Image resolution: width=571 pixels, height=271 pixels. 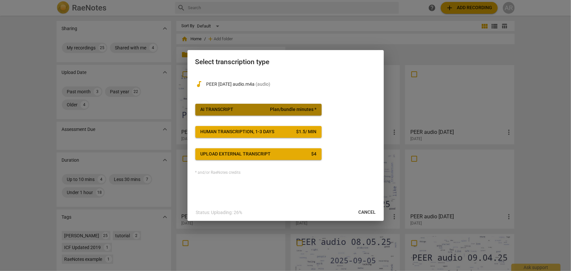 I want to click on div: $ 1.5 / min, so click(x=306, y=132).